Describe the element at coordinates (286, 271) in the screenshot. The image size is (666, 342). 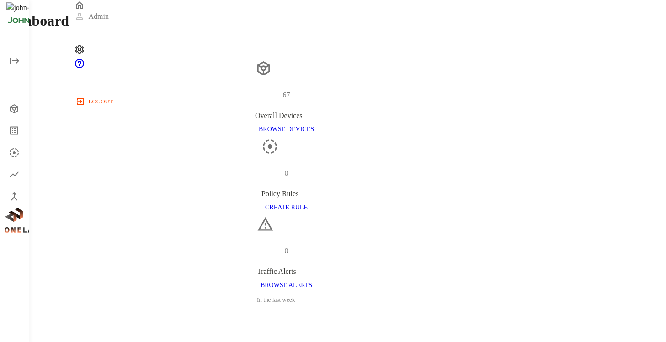
I see `div: Traffic Alerts` at that location.